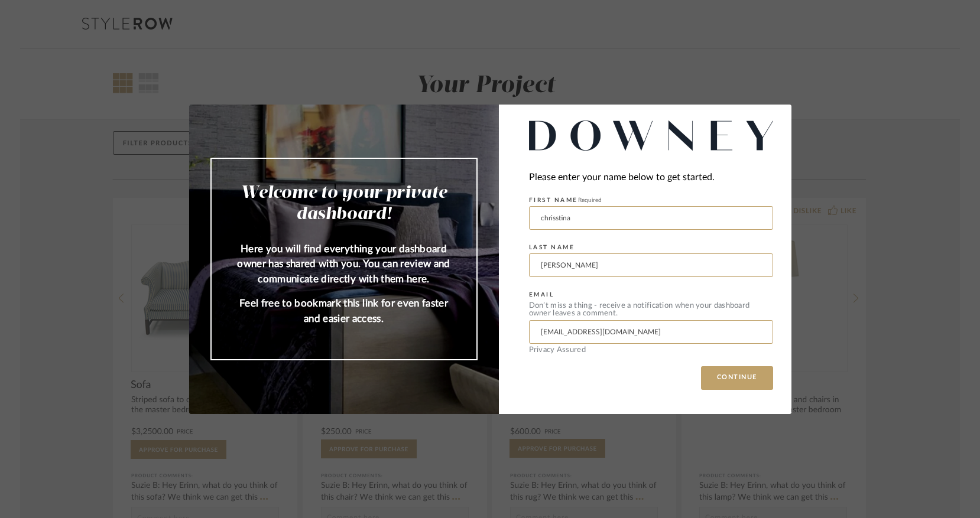 The height and width of the screenshot is (518, 980). I want to click on button: CONTINUE, so click(737, 378).